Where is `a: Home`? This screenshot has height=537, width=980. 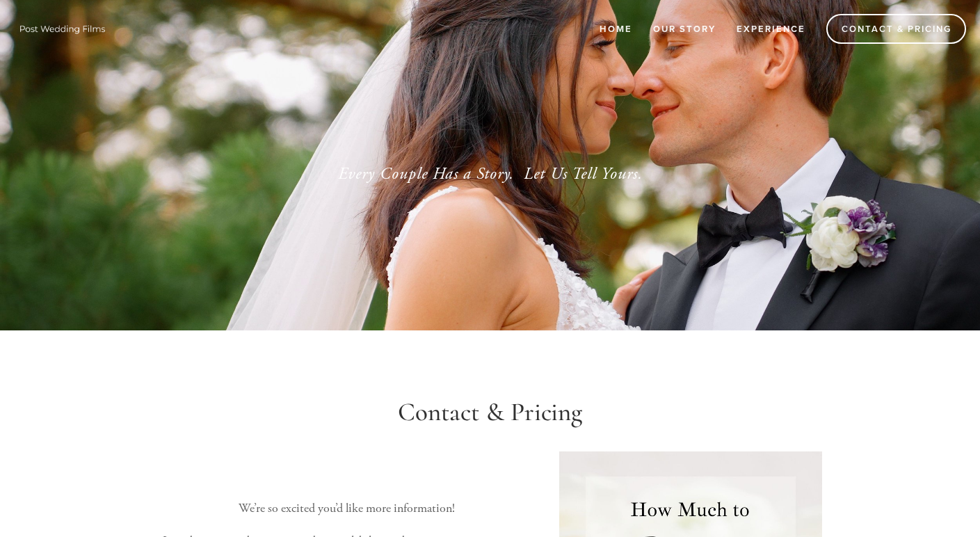
a: Home is located at coordinates (615, 29).